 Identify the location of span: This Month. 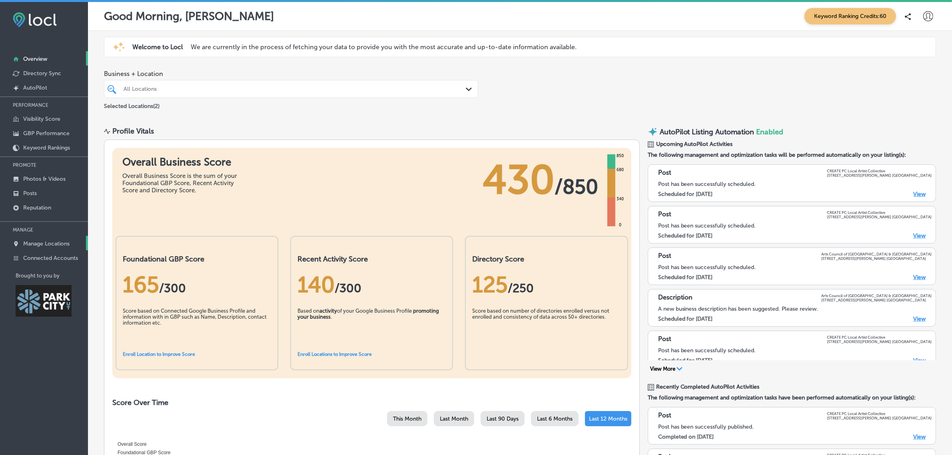
(407, 419).